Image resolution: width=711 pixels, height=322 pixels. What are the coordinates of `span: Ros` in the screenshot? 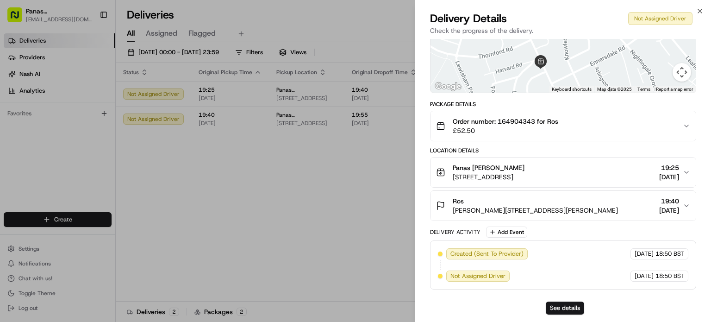 It's located at (458, 201).